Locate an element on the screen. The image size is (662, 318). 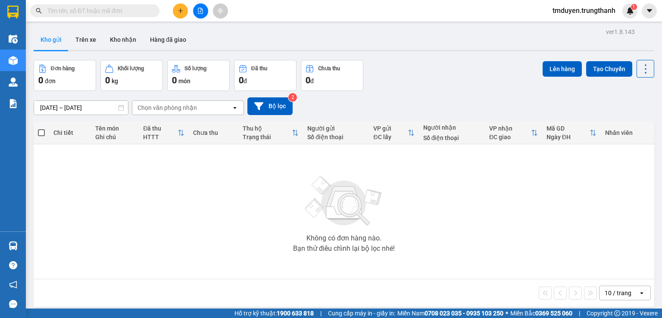
button: Trên xe is located at coordinates (86, 40).